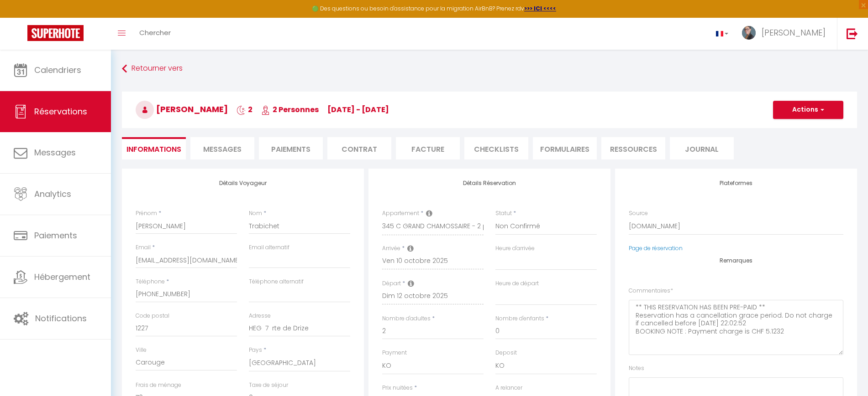  What do you see at coordinates (61, 111) in the screenshot?
I see `span: Réservations` at bounding box center [61, 111].